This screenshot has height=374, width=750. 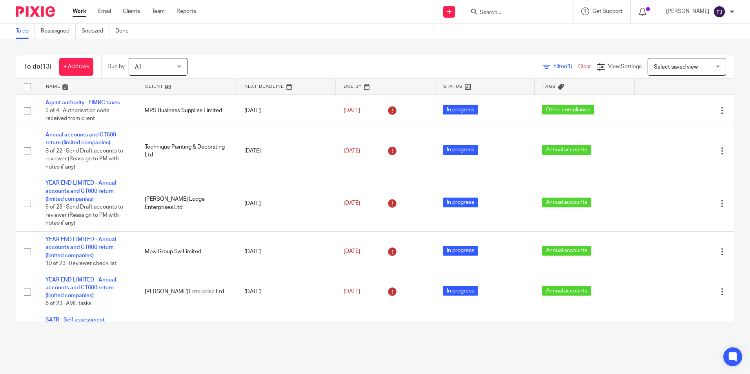 I want to click on span: Filter, so click(x=566, y=67).